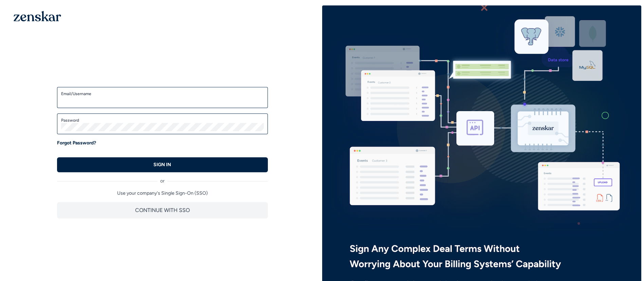 This screenshot has width=644, height=281. I want to click on label: Email/Username, so click(162, 94).